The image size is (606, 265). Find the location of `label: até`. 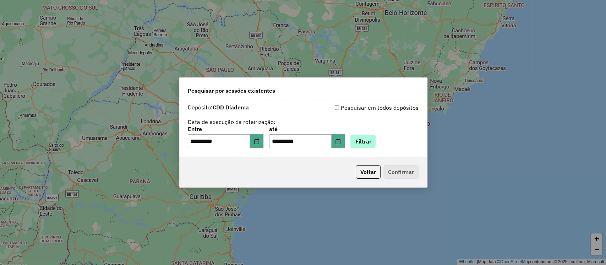

label: até is located at coordinates (307, 129).